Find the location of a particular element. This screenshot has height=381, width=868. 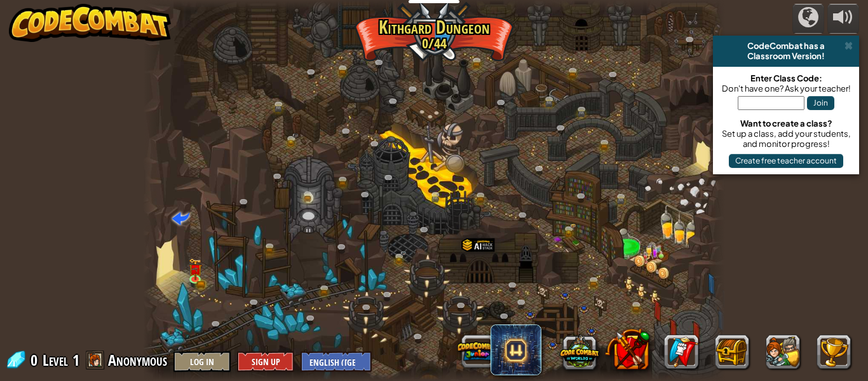

div: Set up a class, add your students, and monitor progress! is located at coordinates (786, 139).